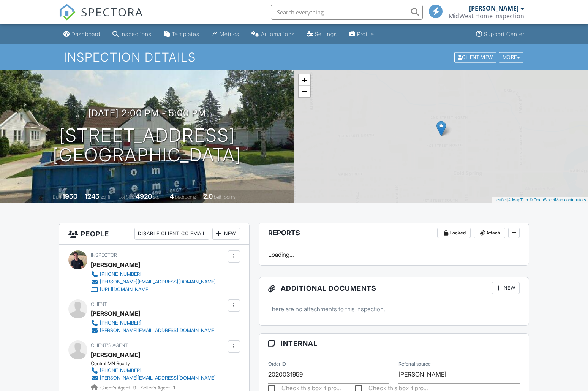 The width and height of the screenshot is (588, 391). Describe the element at coordinates (415, 364) in the screenshot. I see `label: Referral source` at that location.